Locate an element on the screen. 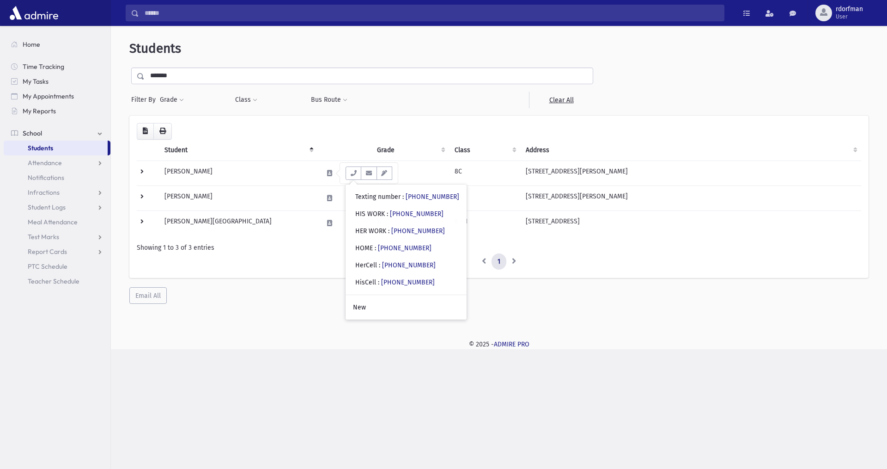  span: My Reports is located at coordinates (39, 111).